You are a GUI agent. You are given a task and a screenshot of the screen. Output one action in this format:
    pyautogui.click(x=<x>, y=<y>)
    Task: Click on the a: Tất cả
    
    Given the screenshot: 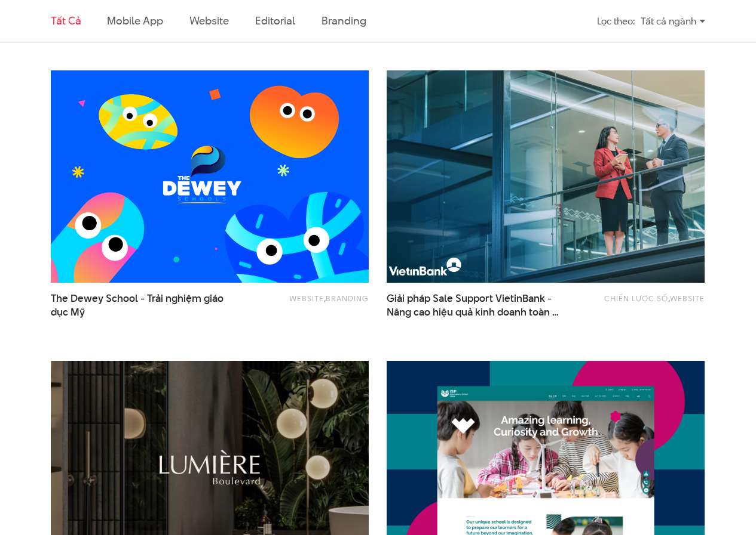 What is the action you would take?
    pyautogui.click(x=66, y=20)
    